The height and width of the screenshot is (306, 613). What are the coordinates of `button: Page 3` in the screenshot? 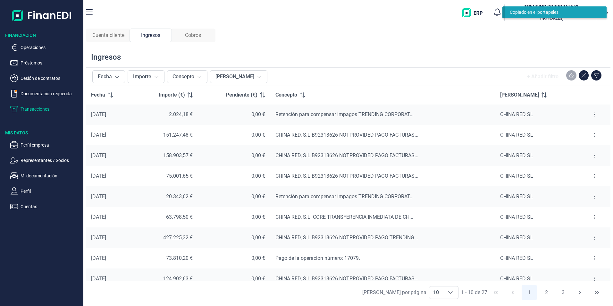 It's located at (563, 292).